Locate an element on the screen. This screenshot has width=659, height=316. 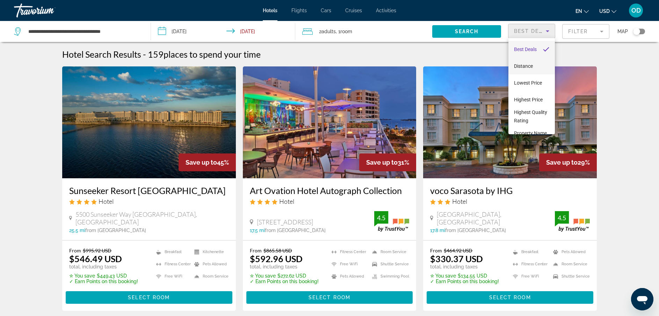
span: Distance is located at coordinates (524, 66).